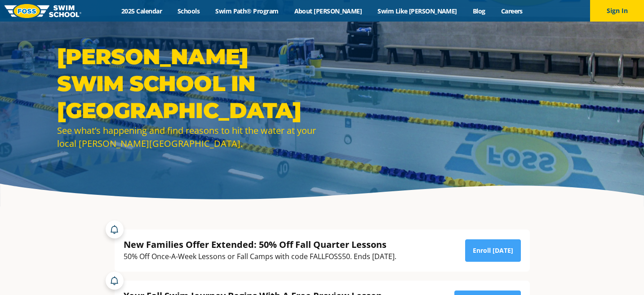 The width and height of the screenshot is (644, 295). Describe the element at coordinates (478, 11) in the screenshot. I see `a: Blog` at that location.